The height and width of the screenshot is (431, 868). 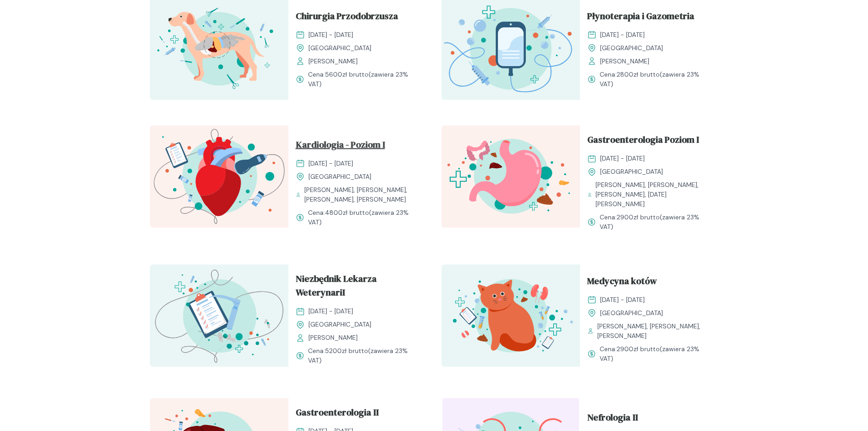 What do you see at coordinates (511, 177) in the screenshot?
I see `img: Zpbdlx5LeNNTxNvT_GastroI_T.svg` at bounding box center [511, 177].